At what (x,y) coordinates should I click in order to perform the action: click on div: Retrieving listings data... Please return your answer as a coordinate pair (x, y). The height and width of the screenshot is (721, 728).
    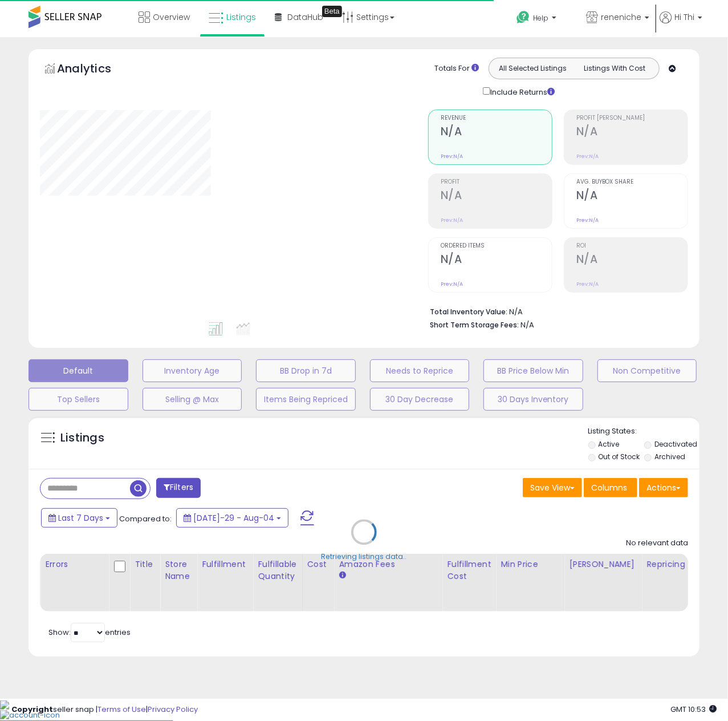
    Looking at the image, I should click on (364, 557).